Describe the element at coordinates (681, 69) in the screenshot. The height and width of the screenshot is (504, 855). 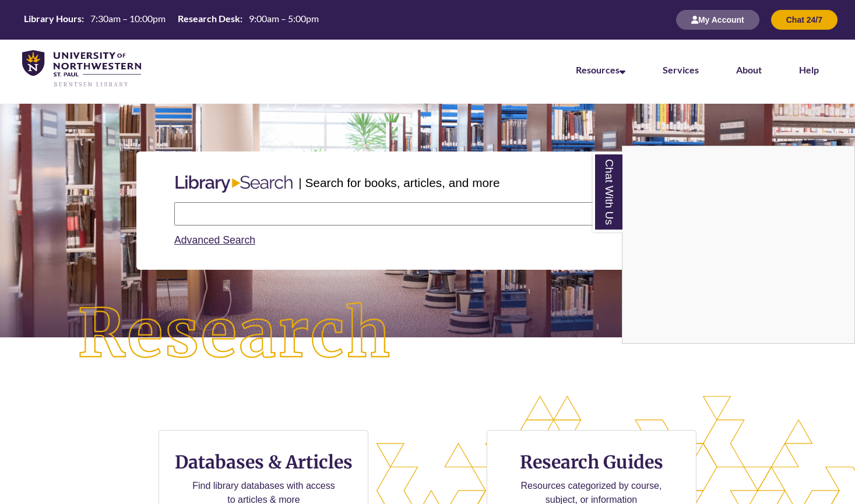
I see `a: Services` at that location.